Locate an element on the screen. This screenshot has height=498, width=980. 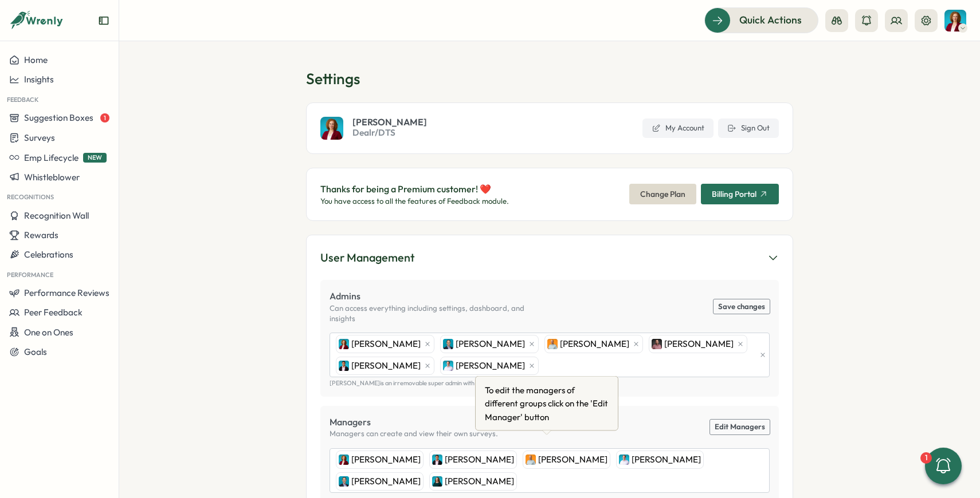
button: Rachel Armstrong is located at coordinates (955, 21).